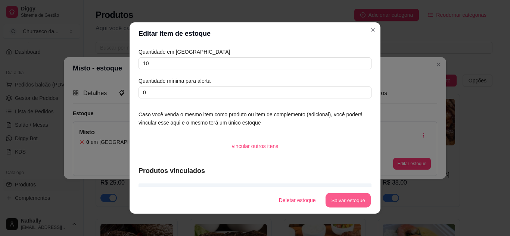 This screenshot has width=510, height=236. I want to click on button: Salvar estoque, so click(348, 201).